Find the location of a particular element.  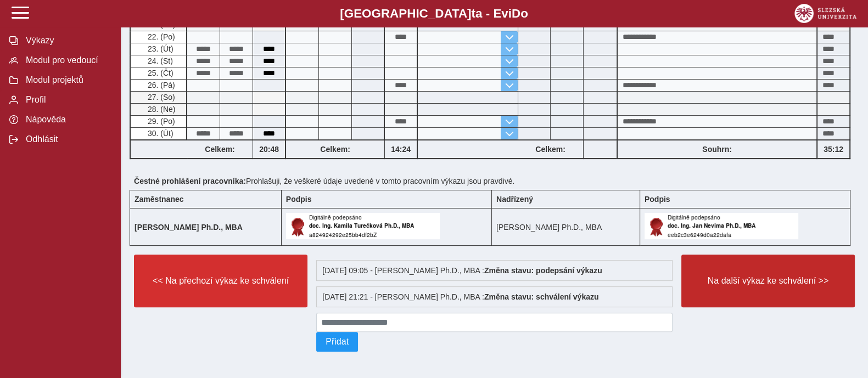

button: << Na přechozí výkaz ke schválení is located at coordinates (221, 281).